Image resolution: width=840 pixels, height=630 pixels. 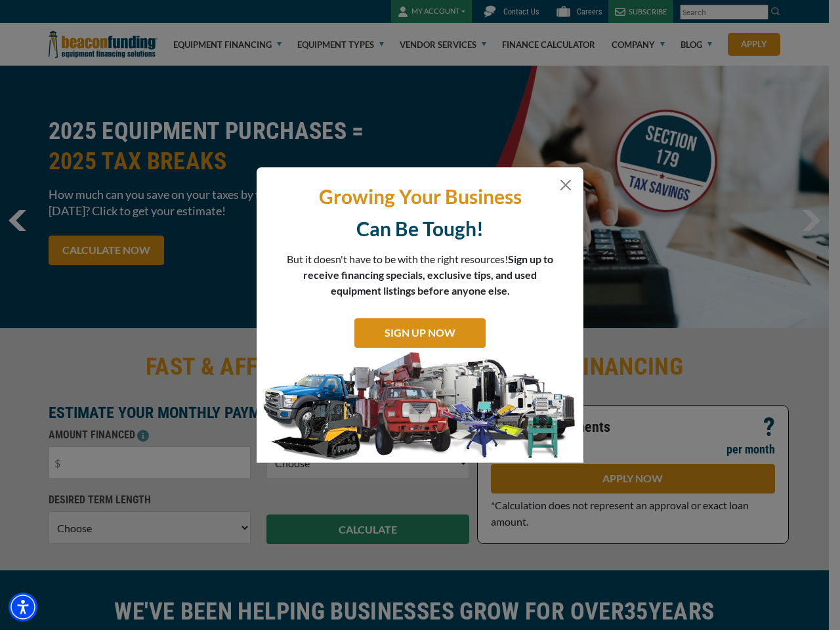 What do you see at coordinates (565, 185) in the screenshot?
I see `button: Close` at bounding box center [565, 185].